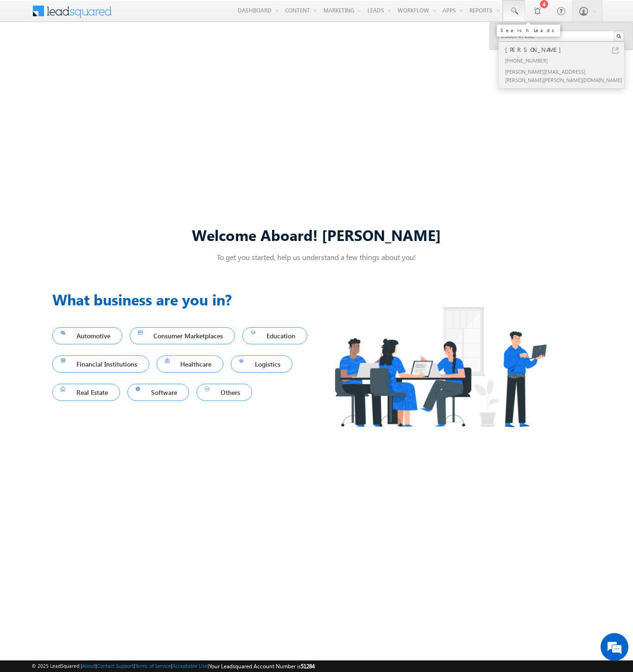  Describe the element at coordinates (115, 665) in the screenshot. I see `a: Contact Support` at that location.